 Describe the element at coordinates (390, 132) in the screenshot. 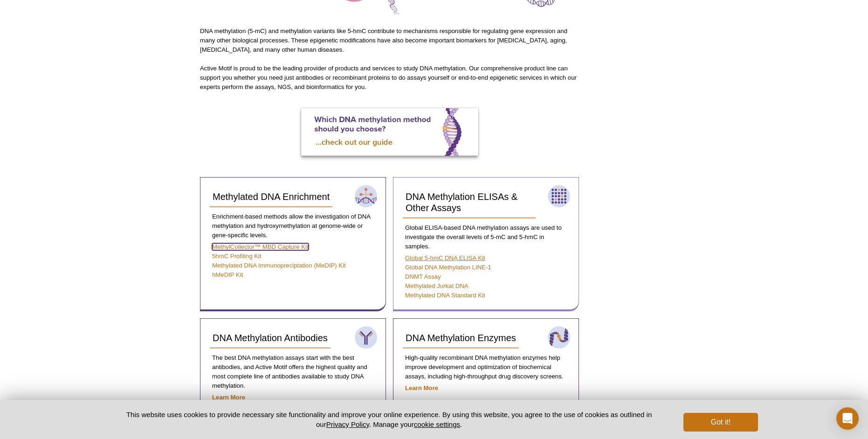

I see `img: DNA Methylation Method Guide` at that location.